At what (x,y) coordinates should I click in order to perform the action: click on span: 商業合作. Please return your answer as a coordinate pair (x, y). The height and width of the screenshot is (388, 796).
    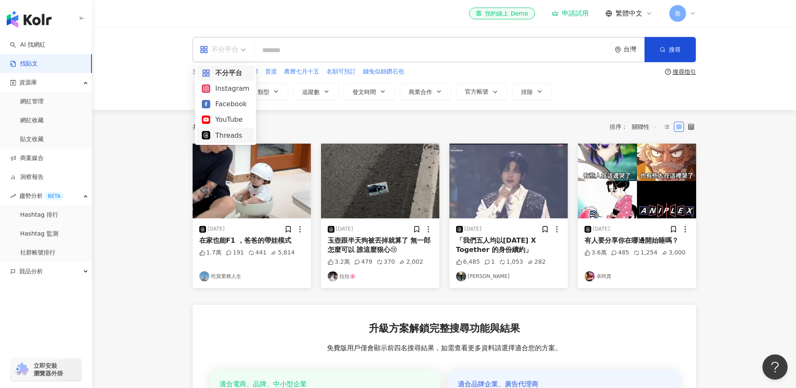
    Looking at the image, I should click on (421, 92).